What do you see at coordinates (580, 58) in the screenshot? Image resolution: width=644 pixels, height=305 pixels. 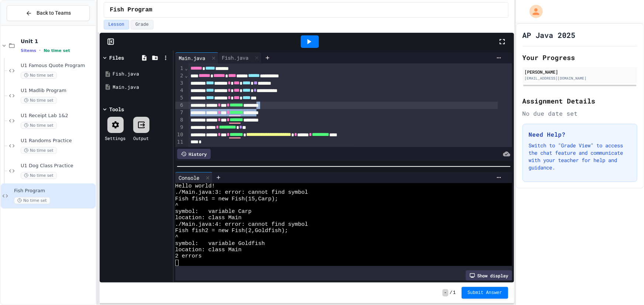 I see `h2: Your Progress` at bounding box center [580, 58].